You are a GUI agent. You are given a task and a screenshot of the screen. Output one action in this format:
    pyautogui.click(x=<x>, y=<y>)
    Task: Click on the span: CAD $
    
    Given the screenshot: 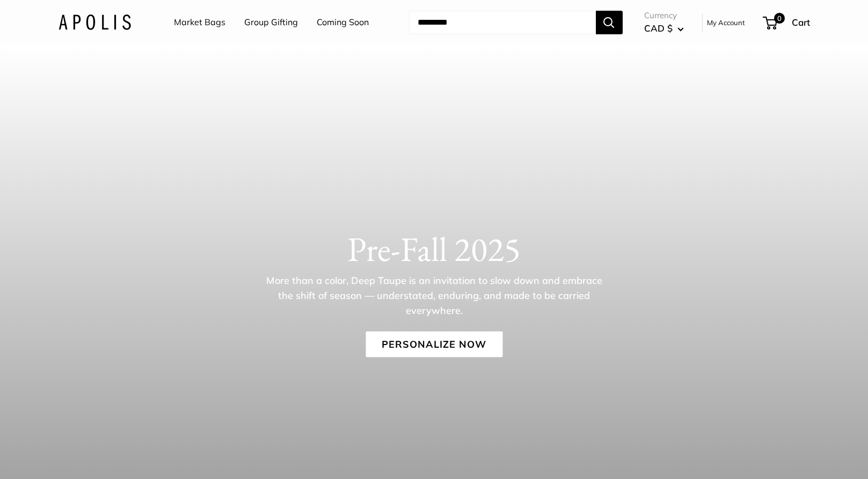 What is the action you would take?
    pyautogui.click(x=658, y=28)
    